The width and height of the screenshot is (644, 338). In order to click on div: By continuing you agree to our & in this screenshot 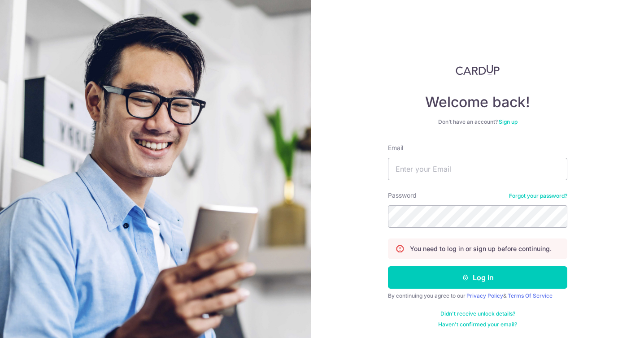, I will do `click(478, 296)`.